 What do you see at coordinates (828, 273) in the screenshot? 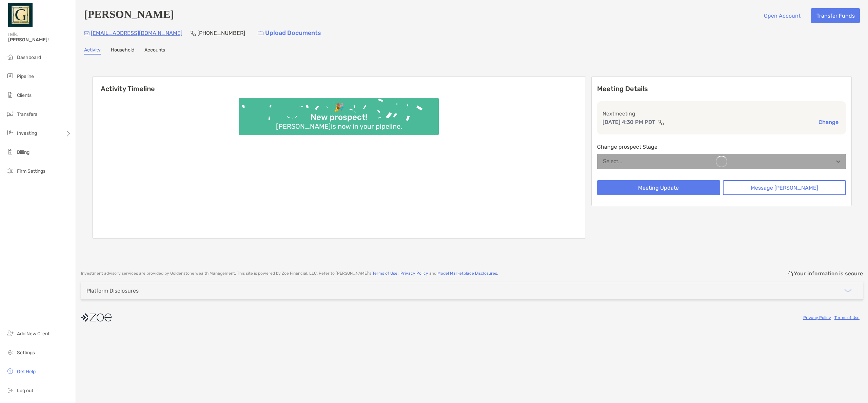
I see `p: Your information is secure` at bounding box center [828, 273].